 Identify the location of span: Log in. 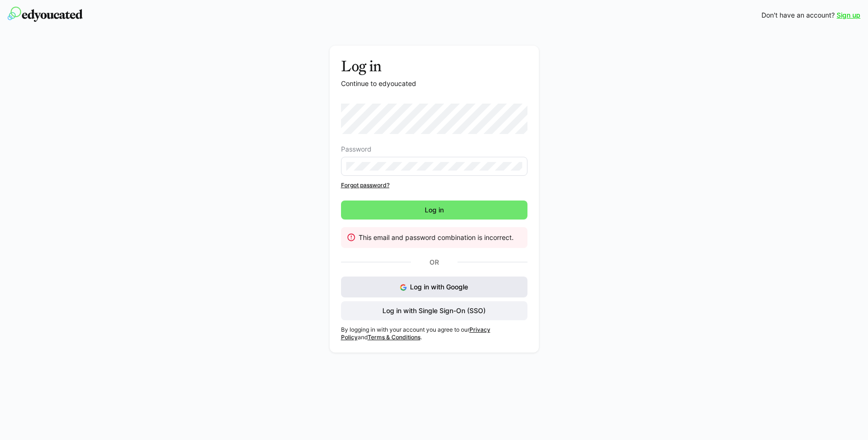
(434, 210).